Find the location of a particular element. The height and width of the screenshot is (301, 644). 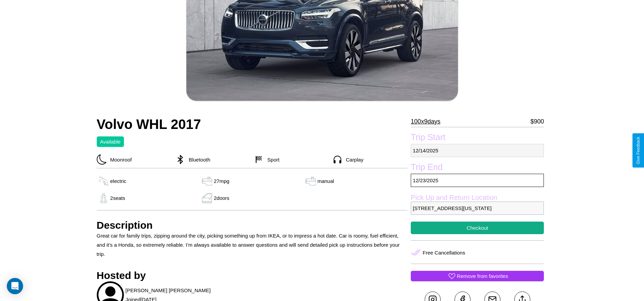

p: Available is located at coordinates (110, 141).